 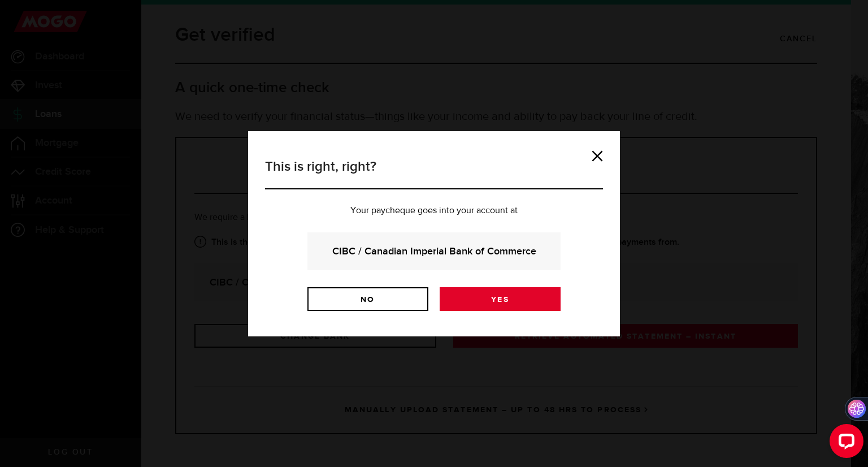 I want to click on button: Open LiveChat chat widget, so click(x=26, y=22).